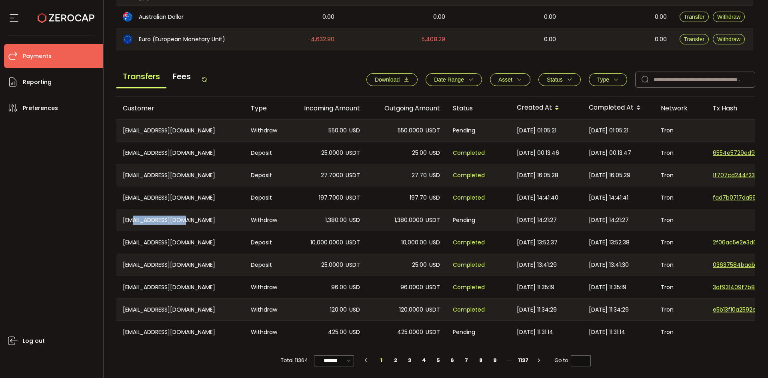 The height and width of the screenshot is (378, 768). What do you see at coordinates (331, 198) in the screenshot?
I see `span: 197.7000` at bounding box center [331, 198].